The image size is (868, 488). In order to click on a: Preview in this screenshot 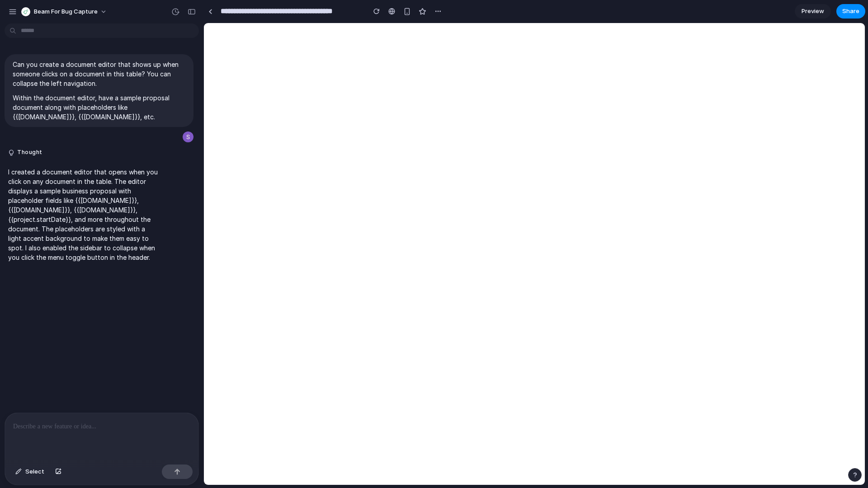, I will do `click(813, 11)`.